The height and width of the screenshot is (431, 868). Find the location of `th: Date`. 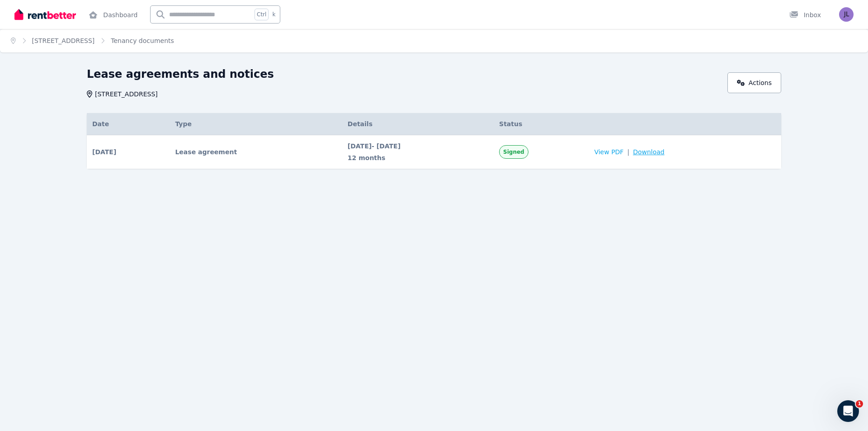

th: Date is located at coordinates (128, 124).